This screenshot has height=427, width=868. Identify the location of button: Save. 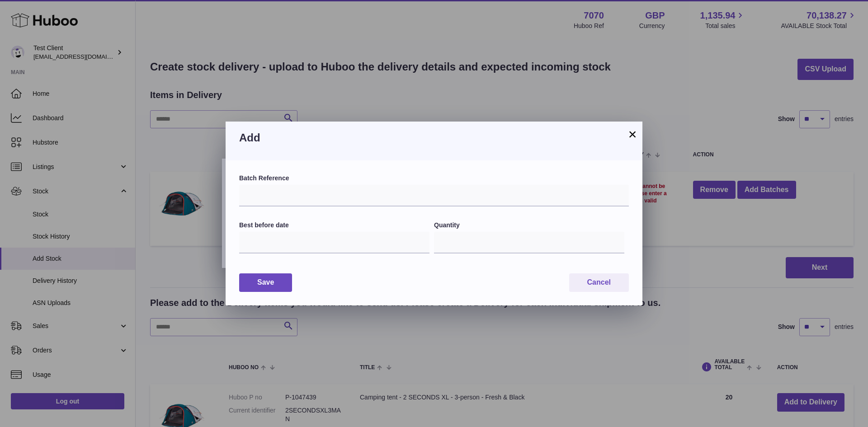
(265, 282).